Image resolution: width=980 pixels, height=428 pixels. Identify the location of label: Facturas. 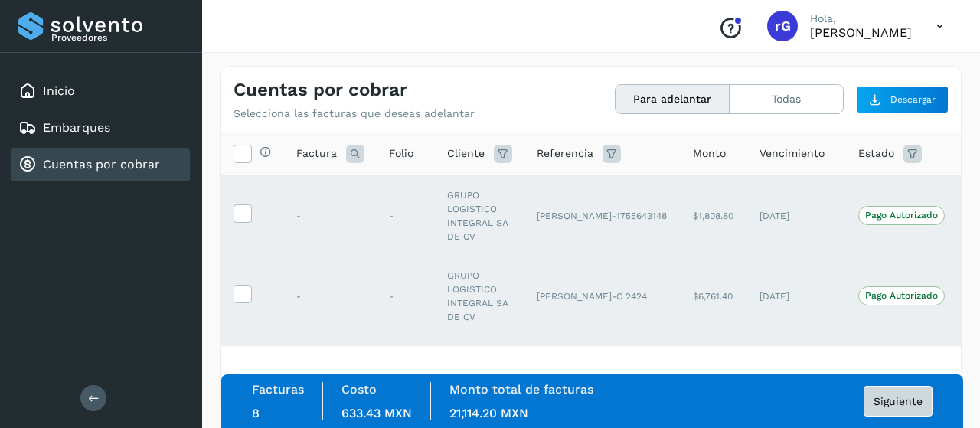
(278, 390).